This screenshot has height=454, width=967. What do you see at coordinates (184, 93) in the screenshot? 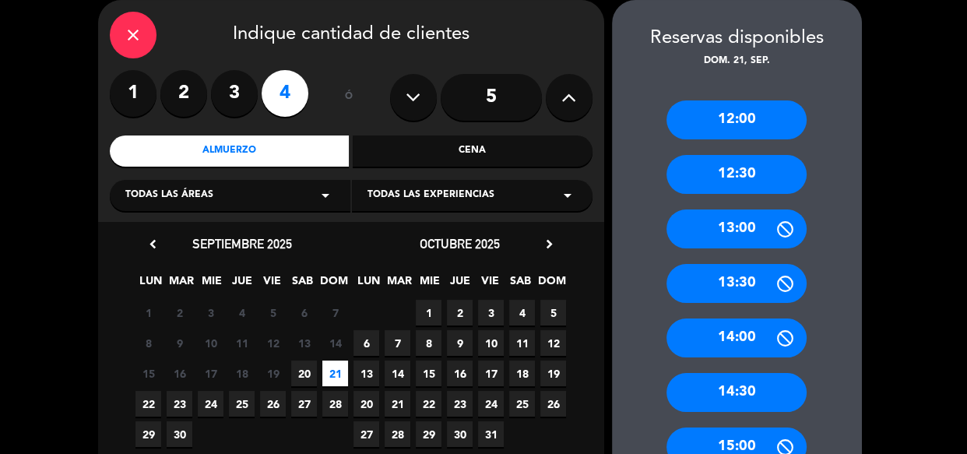
I see `label: 2` at bounding box center [184, 93].